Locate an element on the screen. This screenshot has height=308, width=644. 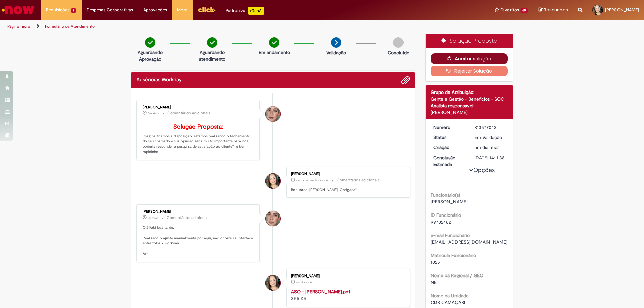
b: Matrícula Funcionário is located at coordinates (453, 255).